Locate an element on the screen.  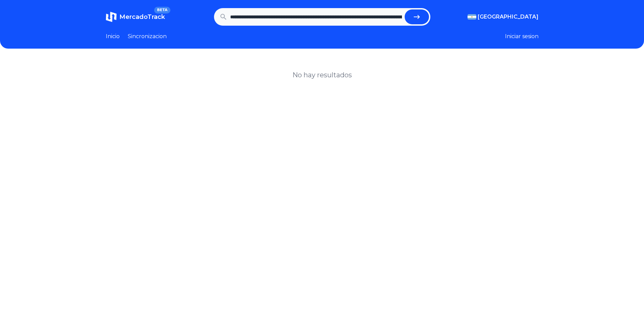
a: Sincronizacion is located at coordinates (147, 36).